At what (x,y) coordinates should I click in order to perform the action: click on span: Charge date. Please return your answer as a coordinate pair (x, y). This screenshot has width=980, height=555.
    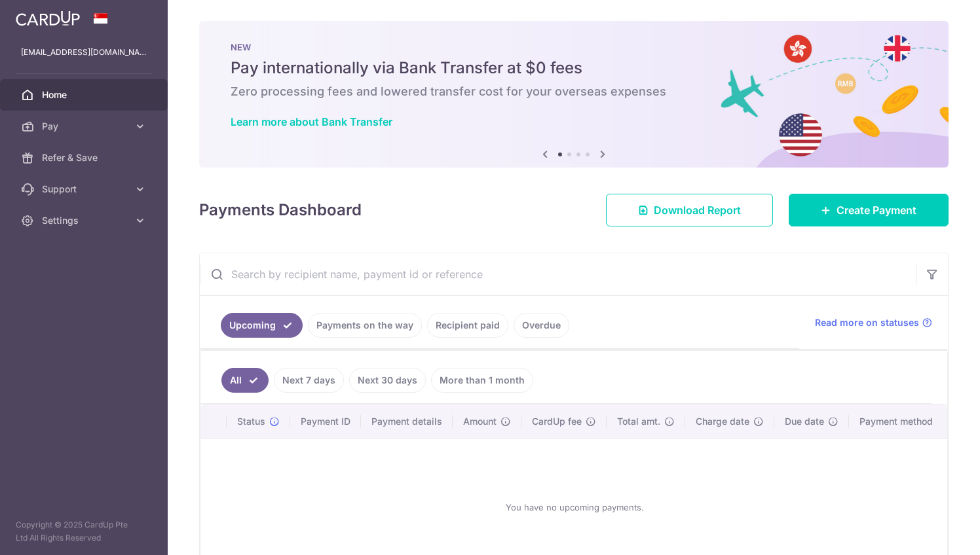
    Looking at the image, I should click on (722, 422).